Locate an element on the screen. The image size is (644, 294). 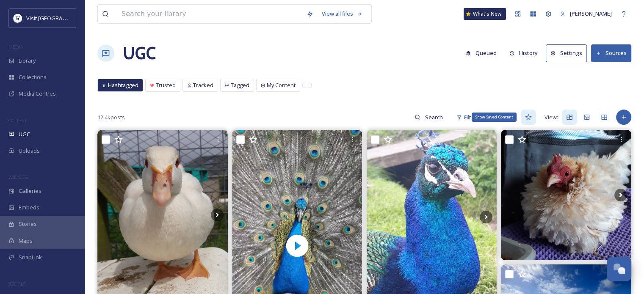
span: My Content is located at coordinates (281, 85).